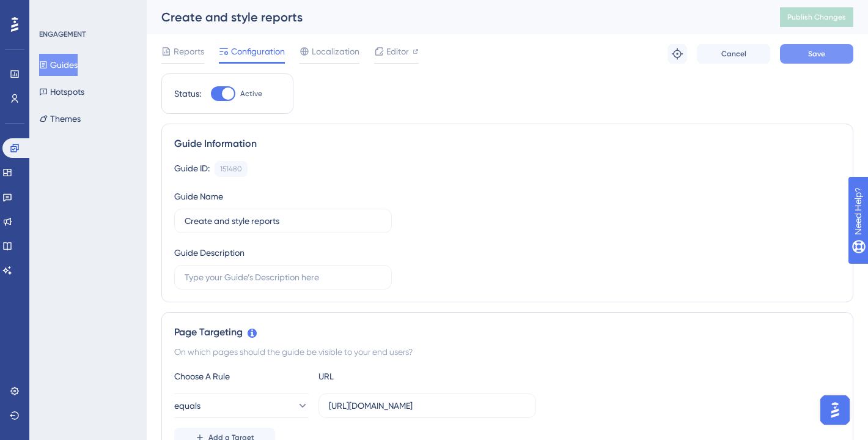  What do you see at coordinates (507, 144) in the screenshot?
I see `div: Guide Information` at bounding box center [507, 144].